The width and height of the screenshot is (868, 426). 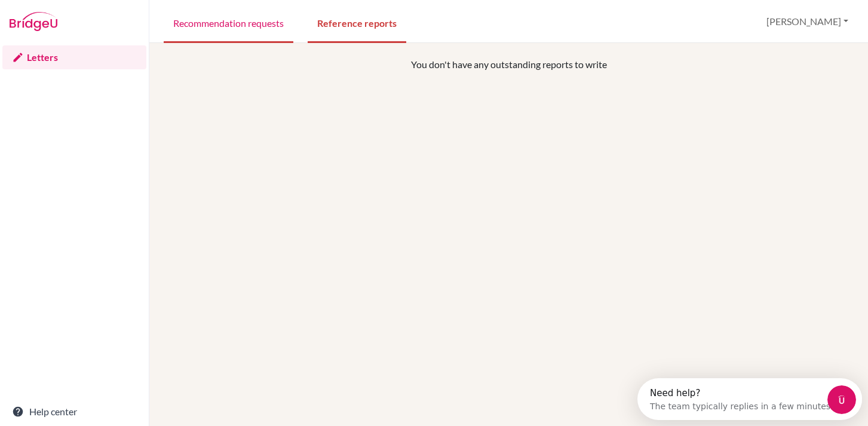 What do you see at coordinates (104, 26) in the screenshot?
I see `div: The team typically replies in a few minutes.` at bounding box center [104, 26].